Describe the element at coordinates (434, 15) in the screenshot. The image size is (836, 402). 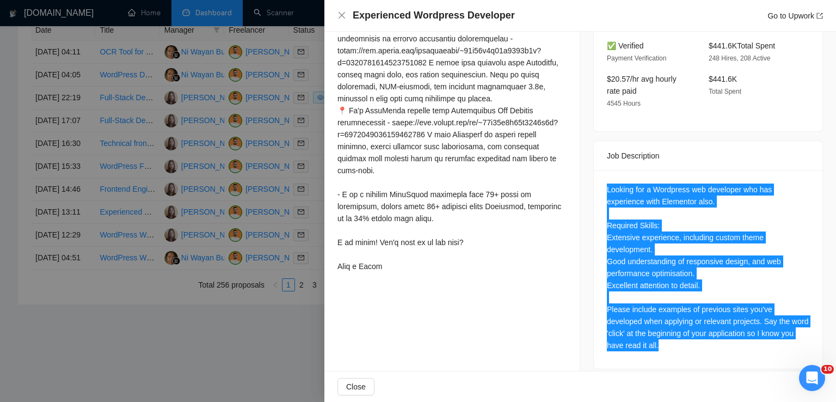
I see `h4: Experienced Wordpress Developer` at that location.